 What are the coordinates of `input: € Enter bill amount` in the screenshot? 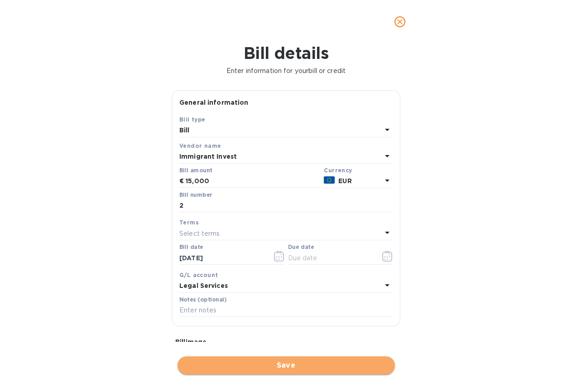 It's located at (253, 181).